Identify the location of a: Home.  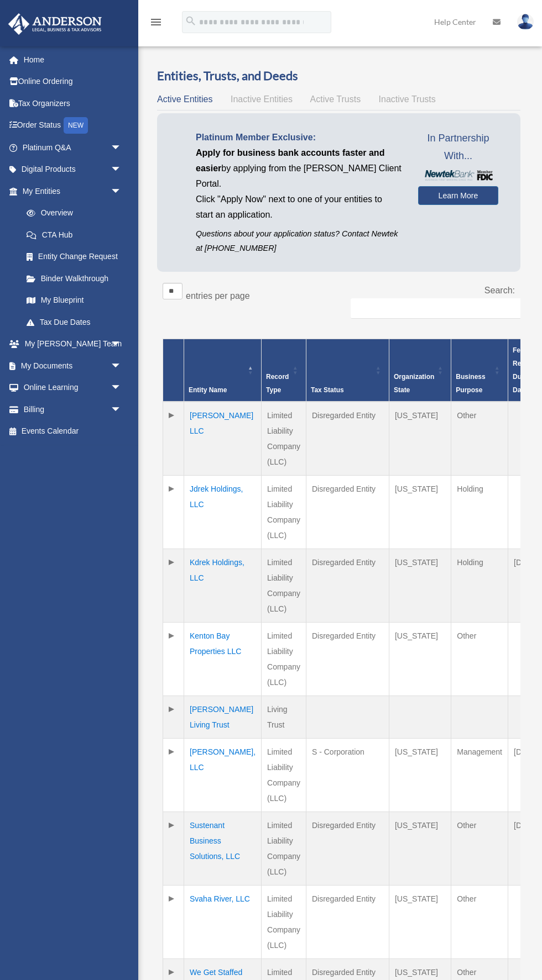
(73, 60).